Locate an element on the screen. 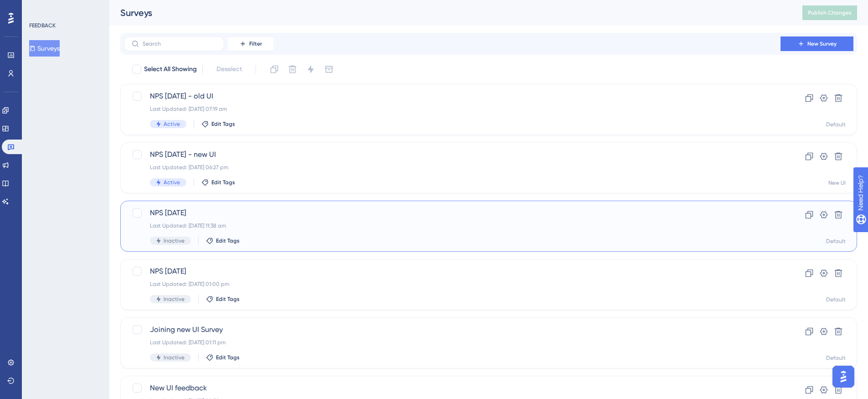 This screenshot has width=868, height=399. button: Filter is located at coordinates (251, 44).